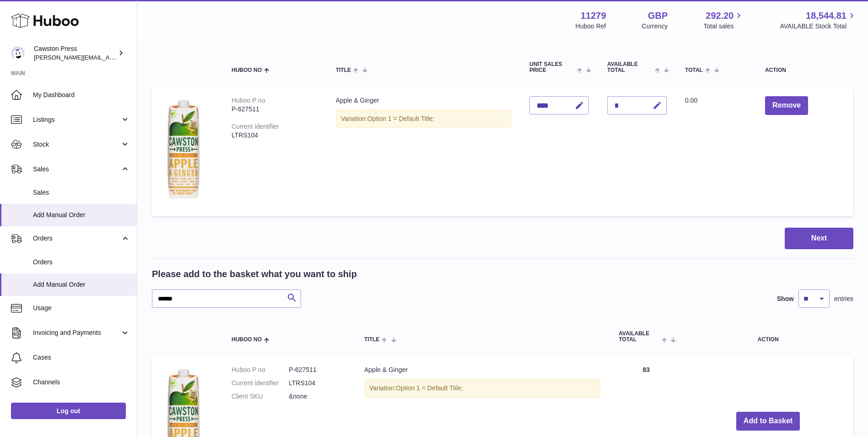 The width and height of the screenshot is (868, 437). I want to click on button: Next, so click(819, 238).